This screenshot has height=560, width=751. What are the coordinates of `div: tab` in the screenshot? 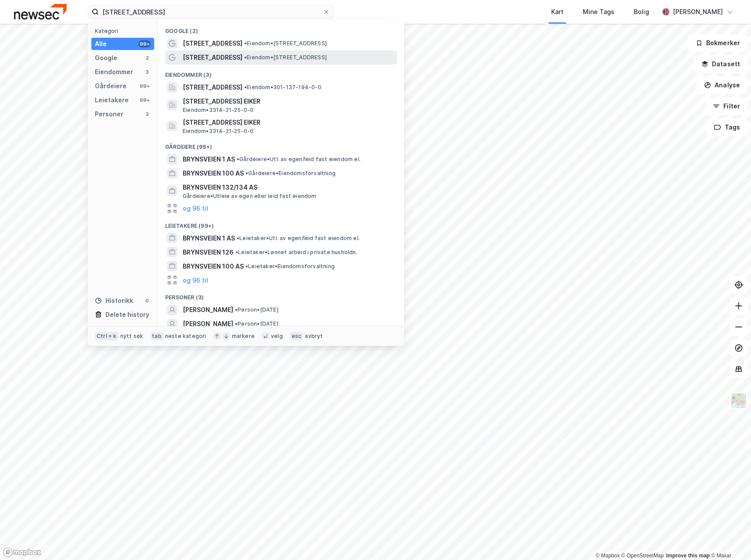 It's located at (157, 336).